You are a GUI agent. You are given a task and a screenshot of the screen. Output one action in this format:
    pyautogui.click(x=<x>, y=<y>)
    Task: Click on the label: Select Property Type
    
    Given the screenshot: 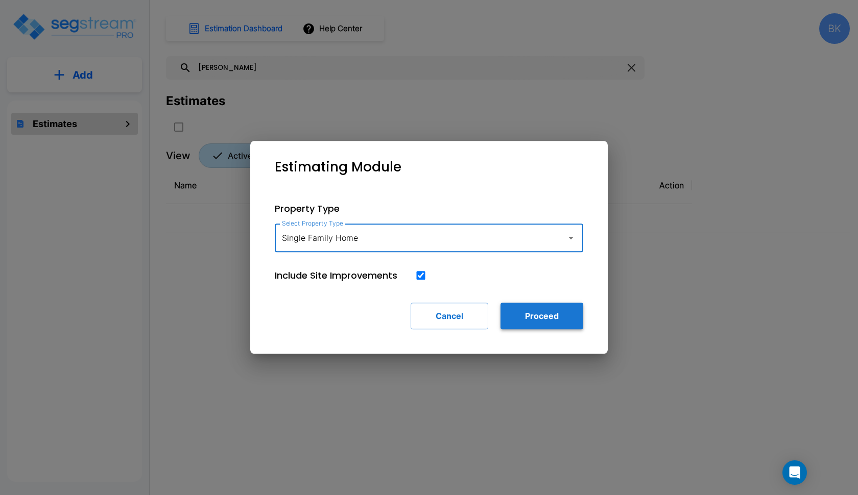 What is the action you would take?
    pyautogui.click(x=313, y=223)
    